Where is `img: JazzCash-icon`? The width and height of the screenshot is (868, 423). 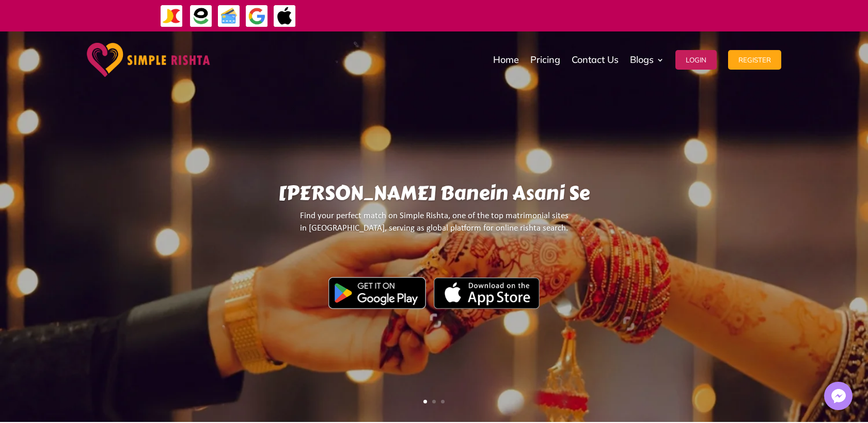
img: JazzCash-icon is located at coordinates (171, 16).